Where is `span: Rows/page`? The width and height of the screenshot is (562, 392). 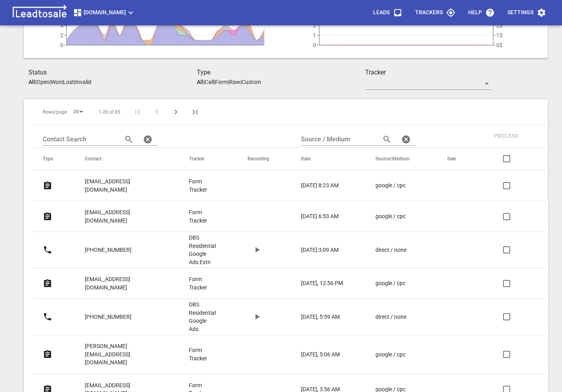
span: Rows/page is located at coordinates (55, 112).